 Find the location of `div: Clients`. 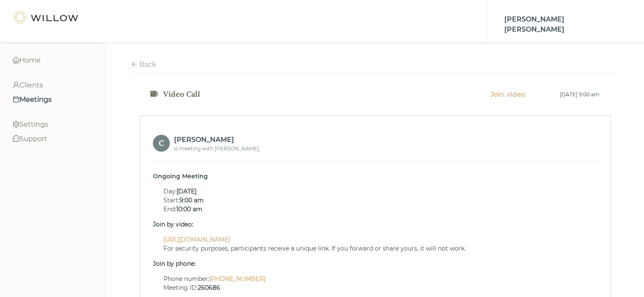

div: Clients is located at coordinates (53, 85).